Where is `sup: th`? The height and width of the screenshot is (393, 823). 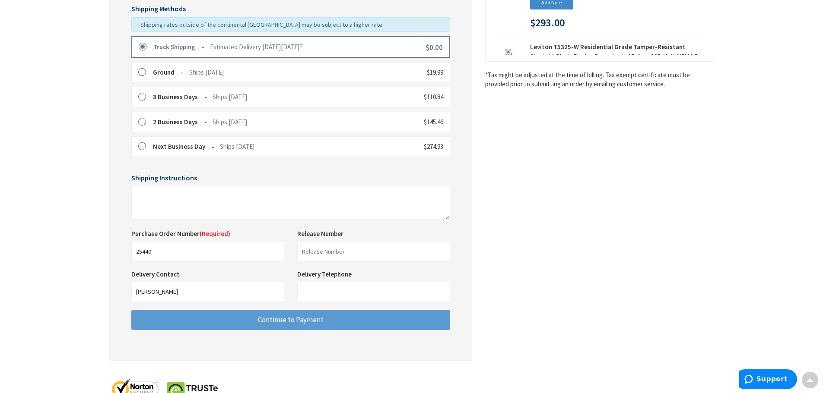 sup: th is located at coordinates (301, 45).